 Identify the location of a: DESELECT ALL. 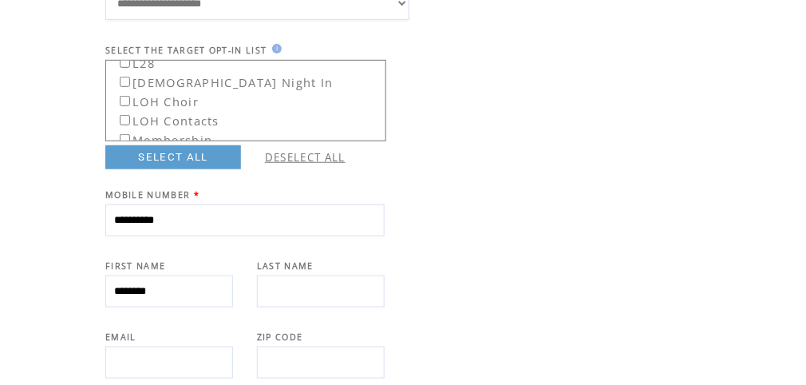
(305, 157).